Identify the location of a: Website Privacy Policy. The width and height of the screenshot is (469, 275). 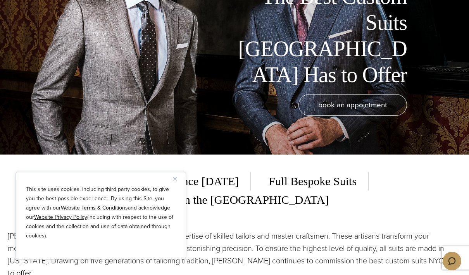
(60, 217).